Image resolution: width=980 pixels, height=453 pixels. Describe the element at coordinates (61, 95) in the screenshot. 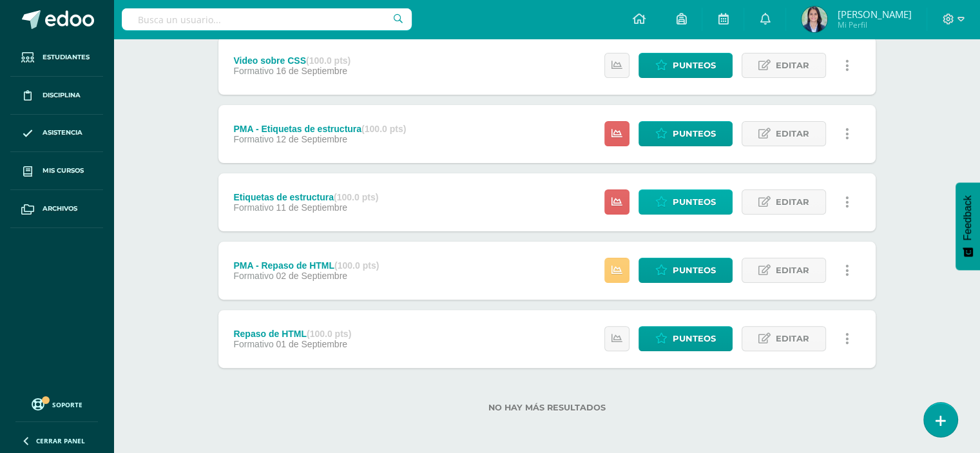

I see `span: Disciplina` at that location.